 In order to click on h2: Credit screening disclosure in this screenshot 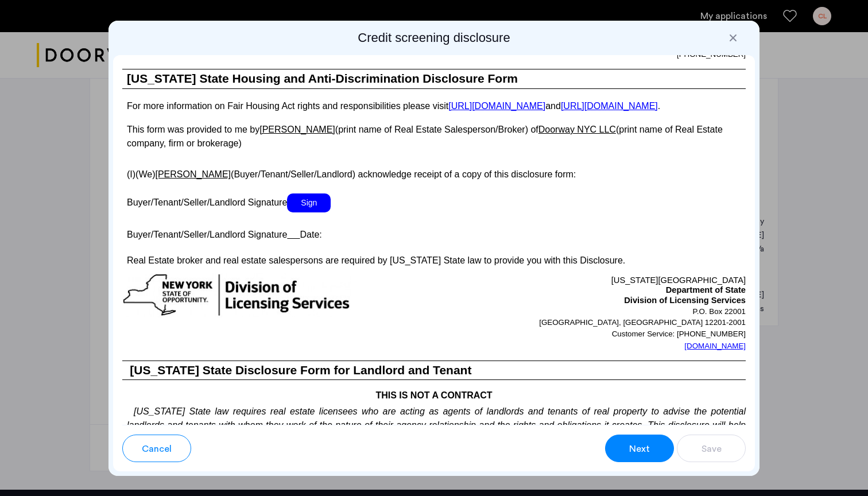, I will do `click(434, 38)`.